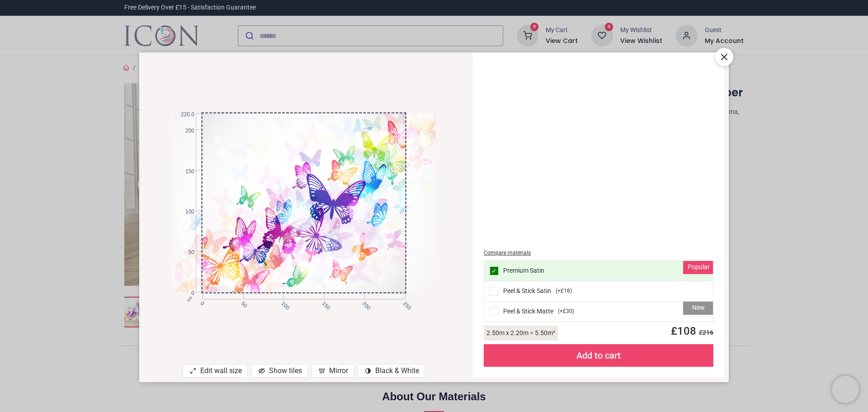 Image resolution: width=868 pixels, height=412 pixels. What do you see at coordinates (564, 291) in the screenshot?
I see `span: ( +£18 )` at bounding box center [564, 291].